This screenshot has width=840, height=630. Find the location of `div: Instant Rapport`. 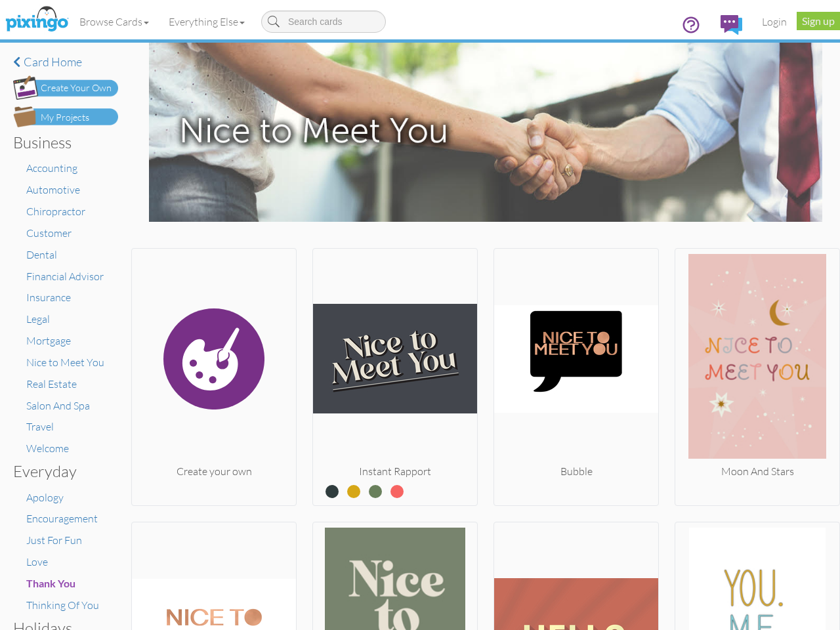

div: Instant Rapport is located at coordinates (396, 471).